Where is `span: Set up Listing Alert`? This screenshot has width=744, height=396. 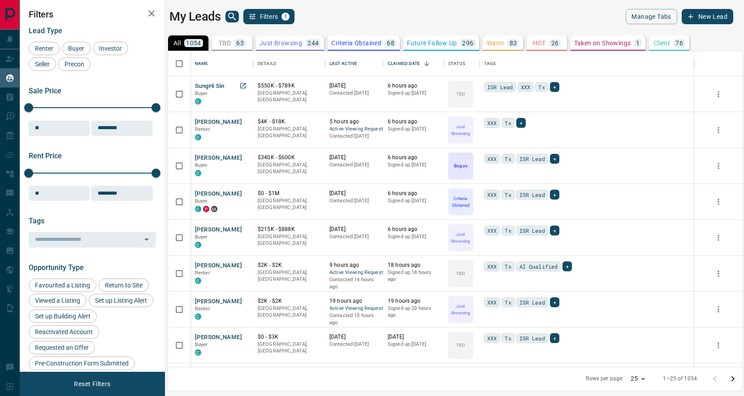
span: Set up Listing Alert is located at coordinates (121, 300).